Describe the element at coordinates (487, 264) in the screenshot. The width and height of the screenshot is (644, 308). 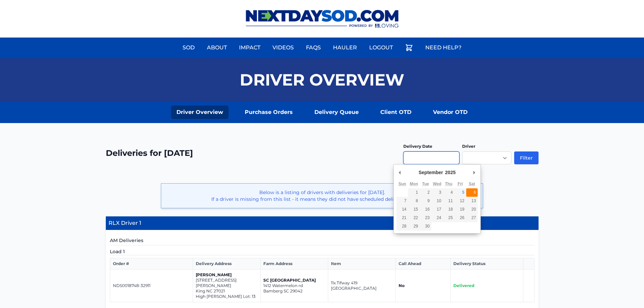
I see `th: Delivery Status` at that location.